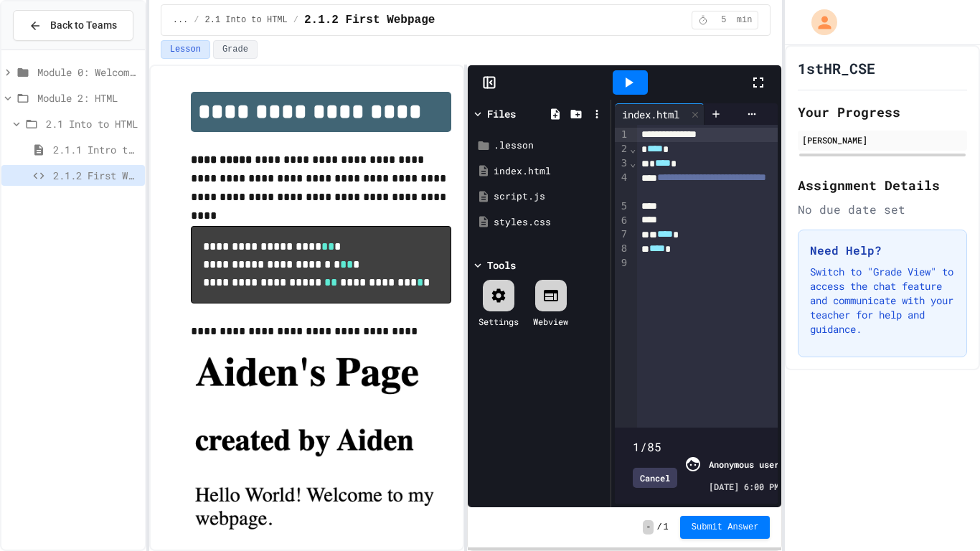  Describe the element at coordinates (724, 20) in the screenshot. I see `span: 5` at that location.